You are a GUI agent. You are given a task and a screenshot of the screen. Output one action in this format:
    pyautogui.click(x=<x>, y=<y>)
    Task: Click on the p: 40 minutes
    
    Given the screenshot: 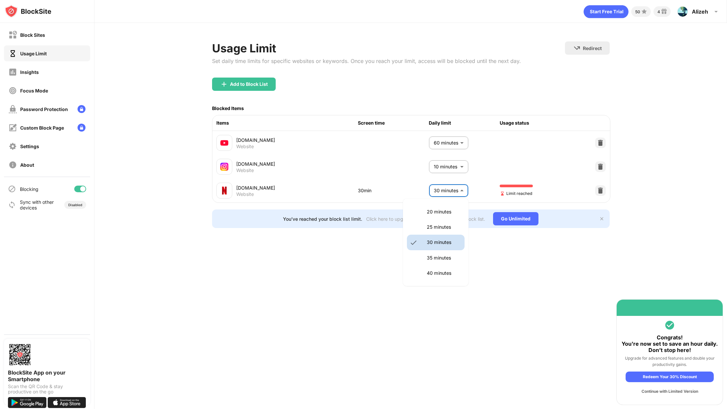 What is the action you would take?
    pyautogui.click(x=444, y=273)
    